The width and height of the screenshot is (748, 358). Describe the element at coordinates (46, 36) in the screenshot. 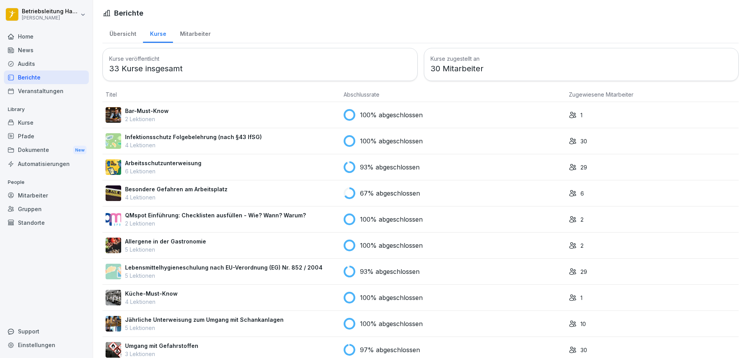

I see `div: Home` at that location.